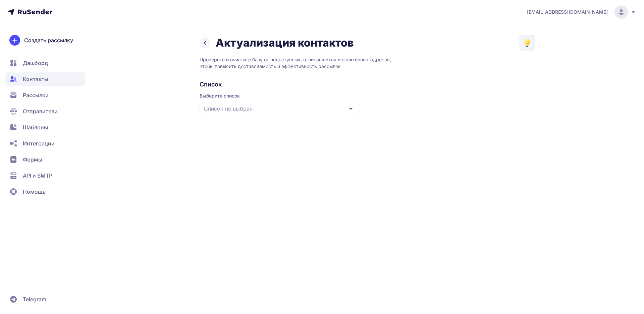  I want to click on span: Выберите список, so click(279, 96).